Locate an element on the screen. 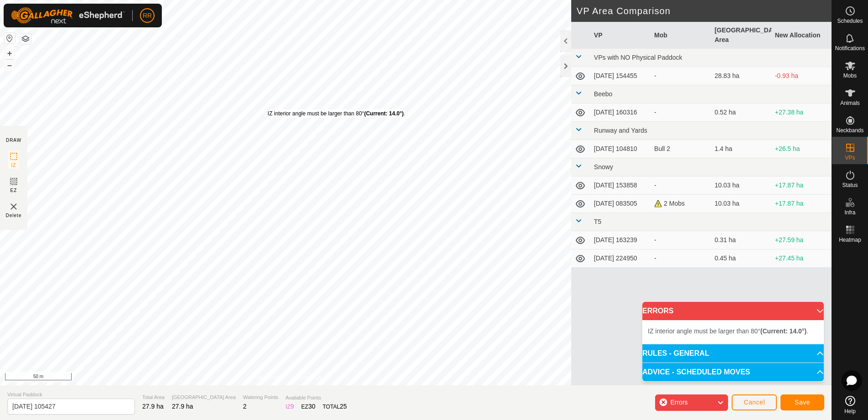 This screenshot has width=868, height=420. td: 0.52 ha is located at coordinates (741, 112).